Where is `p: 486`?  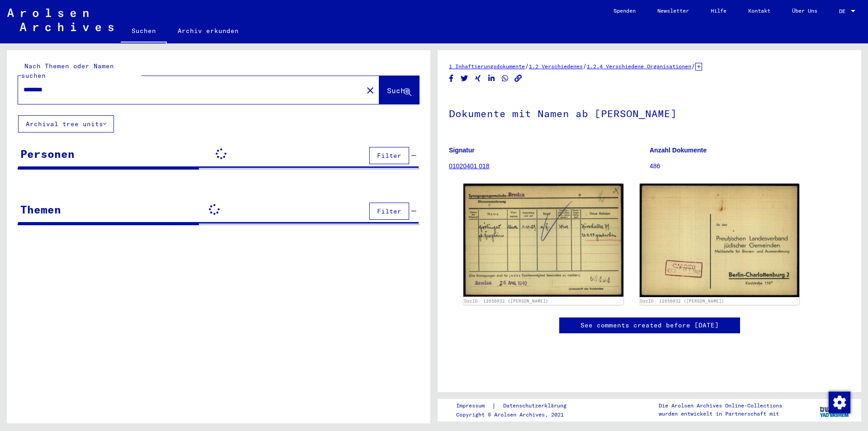
p: 486 is located at coordinates (749, 166).